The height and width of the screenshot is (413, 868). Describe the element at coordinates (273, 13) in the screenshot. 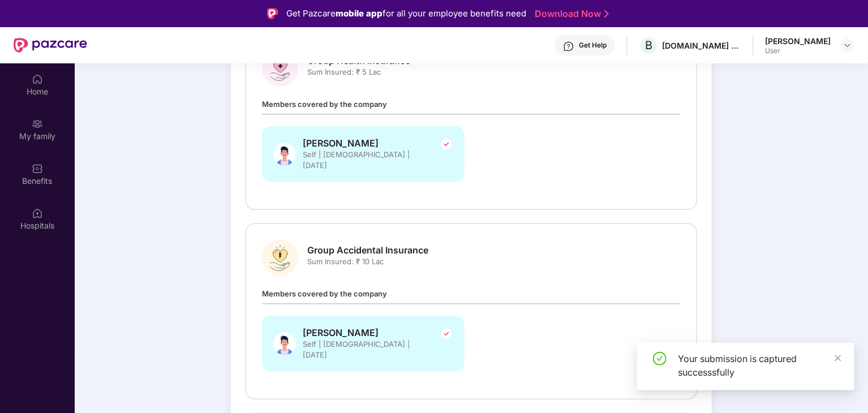

I see `img: Logo` at that location.